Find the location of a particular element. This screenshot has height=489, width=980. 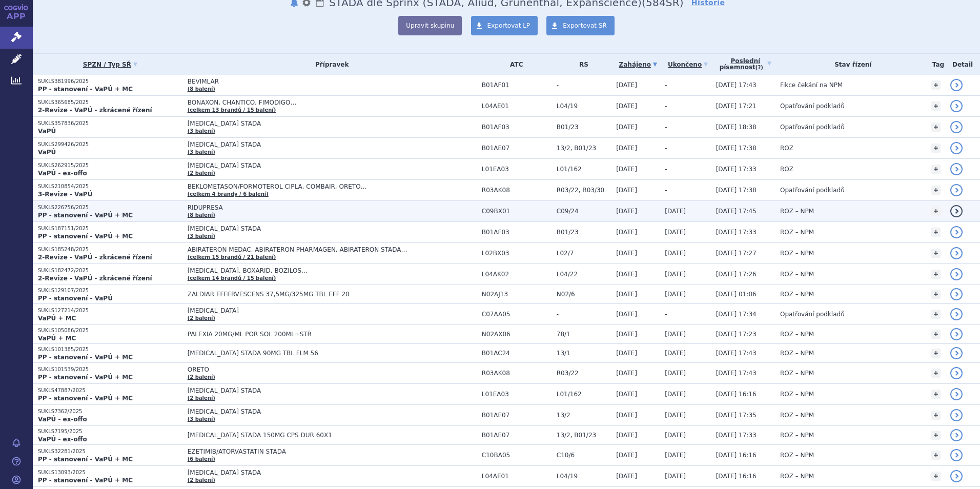

span: R03/22, R03/30 is located at coordinates (584, 190).